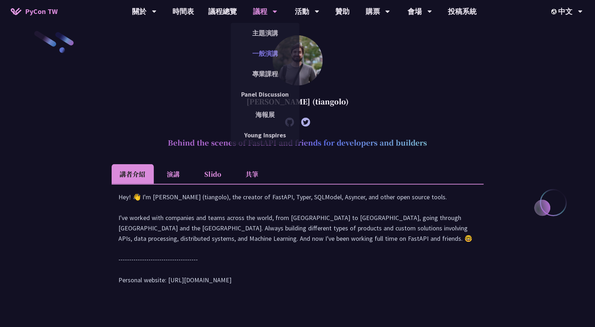  Describe the element at coordinates (298, 143) in the screenshot. I see `h2: Behind the scenes of FastAPI and friends for developers and builders` at that location.